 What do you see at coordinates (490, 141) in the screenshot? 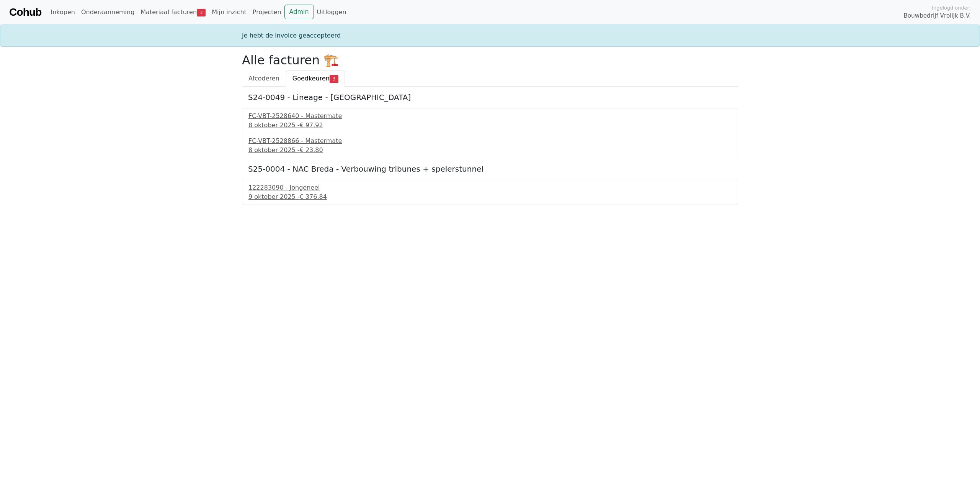
I see `div: FC-VBT-2528866 - Mastermate` at bounding box center [490, 141].